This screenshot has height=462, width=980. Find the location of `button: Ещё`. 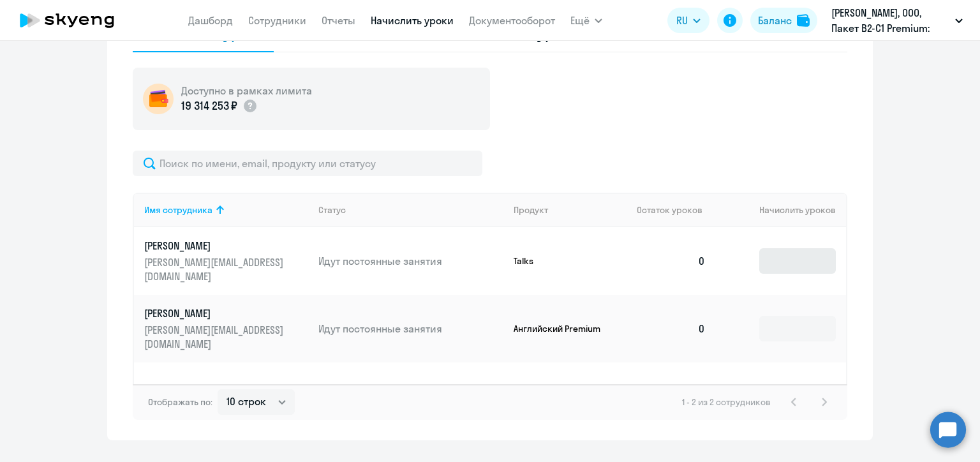

button: Ещё is located at coordinates (586, 20).